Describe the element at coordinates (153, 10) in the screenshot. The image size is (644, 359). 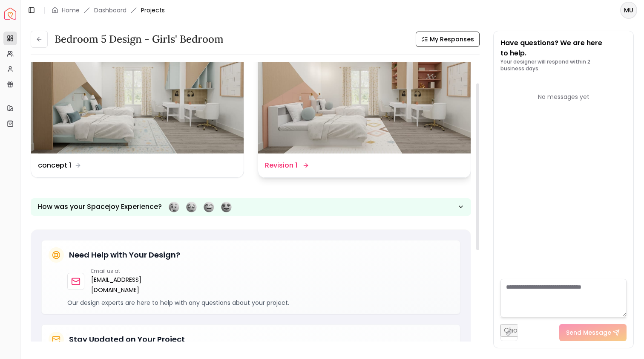
I see `span: Projects` at that location.